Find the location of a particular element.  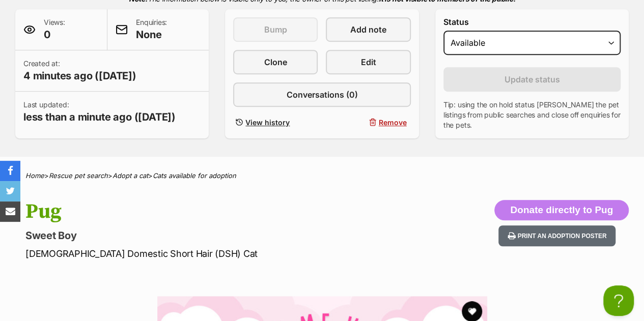

h1: Pug is located at coordinates (209, 212).